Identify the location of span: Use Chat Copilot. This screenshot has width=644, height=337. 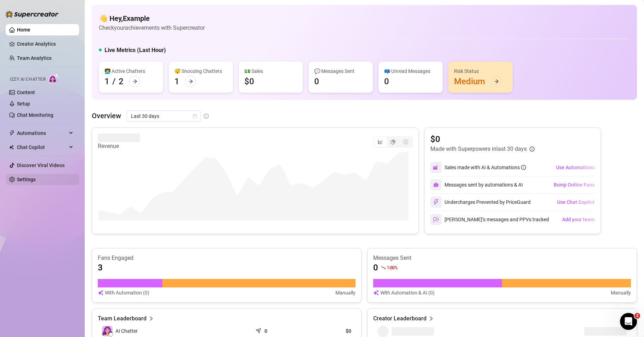
(576, 202).